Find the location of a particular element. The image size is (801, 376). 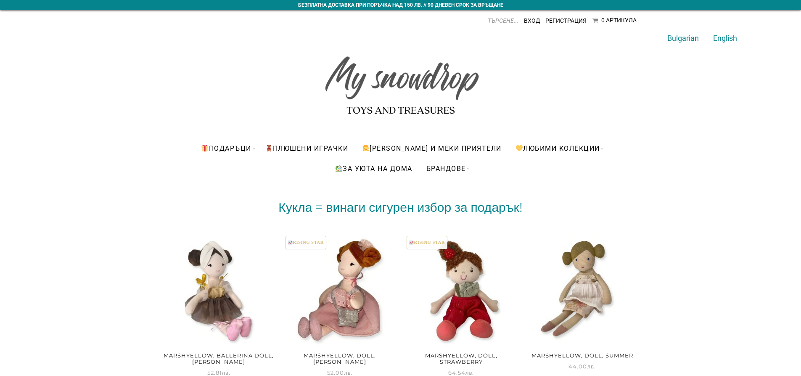

a: English is located at coordinates (725, 38).